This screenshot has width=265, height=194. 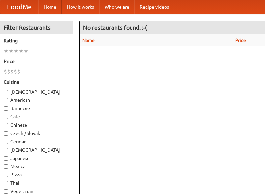 What do you see at coordinates (36, 175) in the screenshot?
I see `label: Pizza` at bounding box center [36, 175].